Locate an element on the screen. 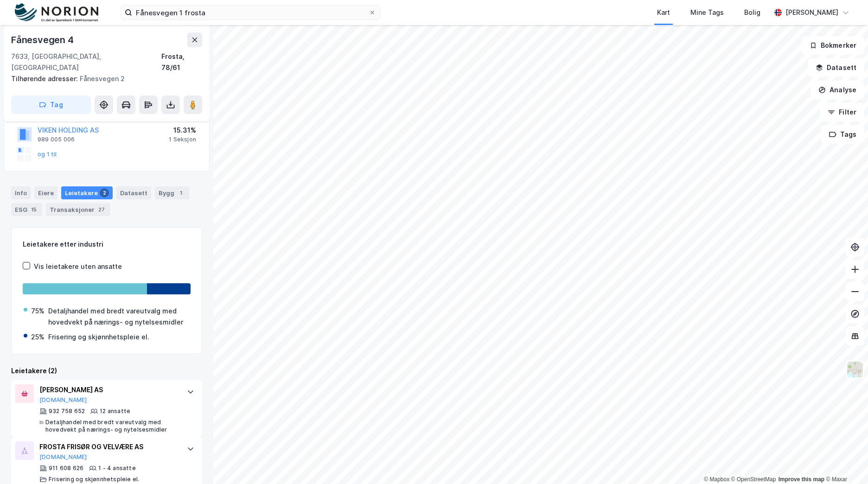 The height and width of the screenshot is (484, 868). div: ESG is located at coordinates (26, 210).